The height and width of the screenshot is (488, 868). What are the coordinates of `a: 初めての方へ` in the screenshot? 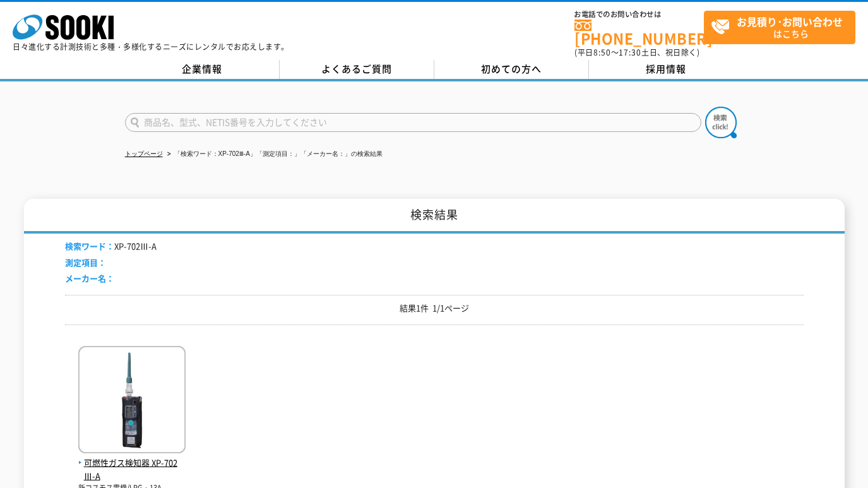 It's located at (511, 70).